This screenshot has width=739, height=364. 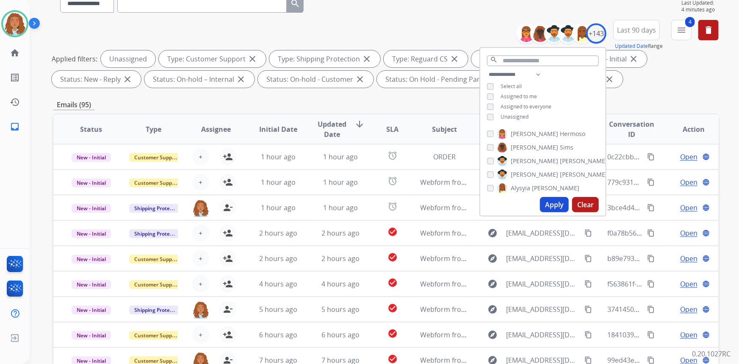 What do you see at coordinates (15, 102) in the screenshot?
I see `mat-icon: history` at bounding box center [15, 102].